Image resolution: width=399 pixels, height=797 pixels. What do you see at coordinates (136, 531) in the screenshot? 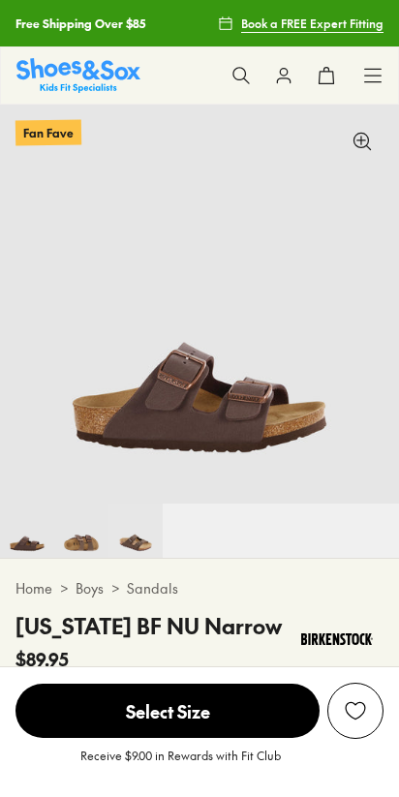
I see `img: 7_1` at bounding box center [136, 531].